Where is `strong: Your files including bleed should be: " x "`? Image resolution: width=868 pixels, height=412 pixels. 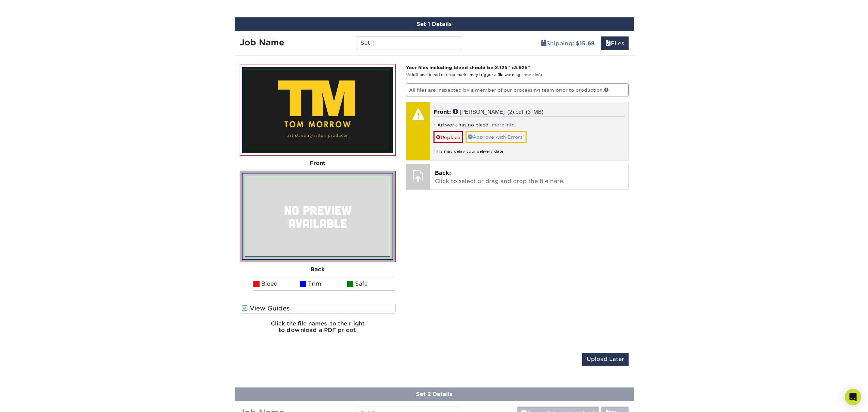 strong: Your files including bleed should be: " x " is located at coordinates (468, 67).